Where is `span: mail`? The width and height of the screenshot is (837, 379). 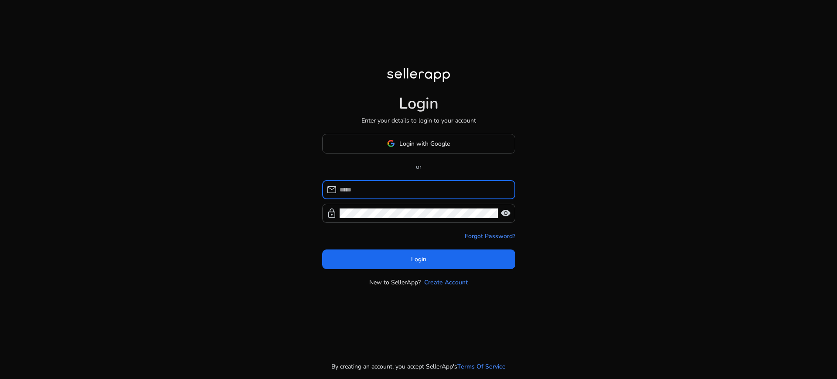 span: mail is located at coordinates (332, 190).